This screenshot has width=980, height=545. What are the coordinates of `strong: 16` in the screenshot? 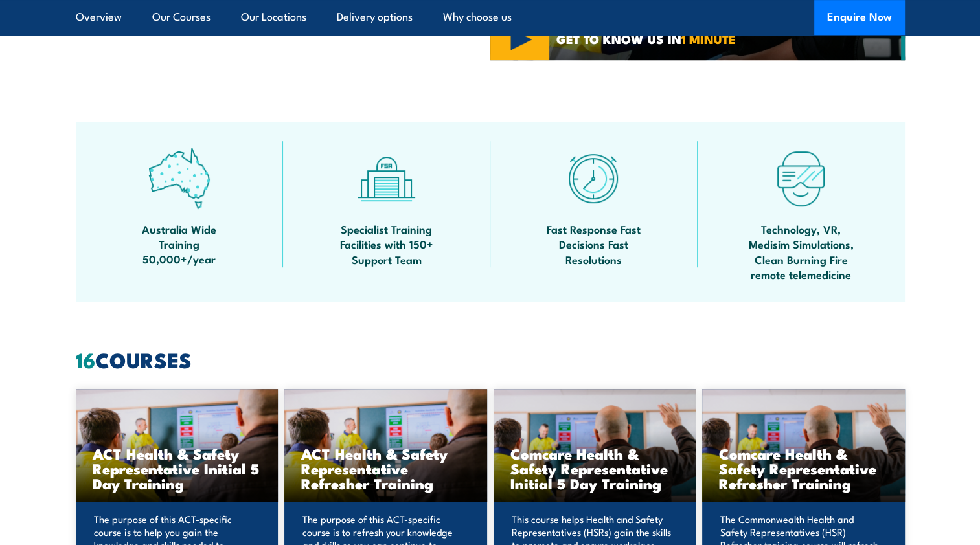 It's located at (85, 359).